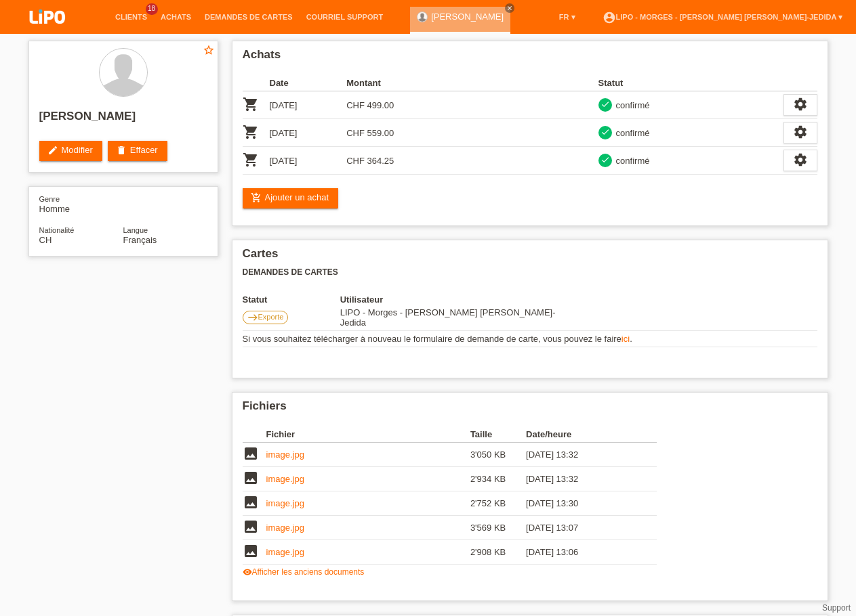 Image resolution: width=856 pixels, height=616 pixels. Describe the element at coordinates (131, 17) in the screenshot. I see `a: Clients` at that location.